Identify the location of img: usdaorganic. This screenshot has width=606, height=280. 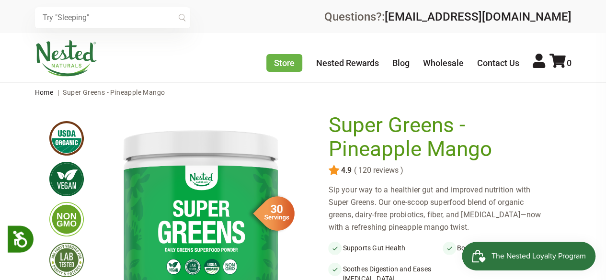
(67, 138).